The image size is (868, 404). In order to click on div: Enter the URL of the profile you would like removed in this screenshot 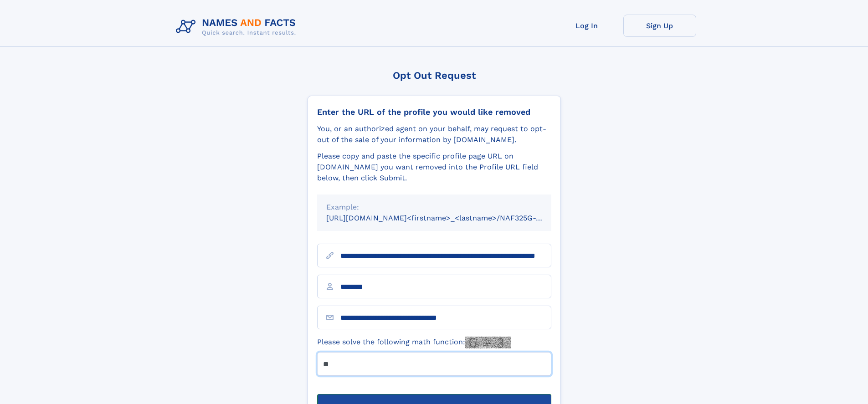, I will do `click(434, 112)`.